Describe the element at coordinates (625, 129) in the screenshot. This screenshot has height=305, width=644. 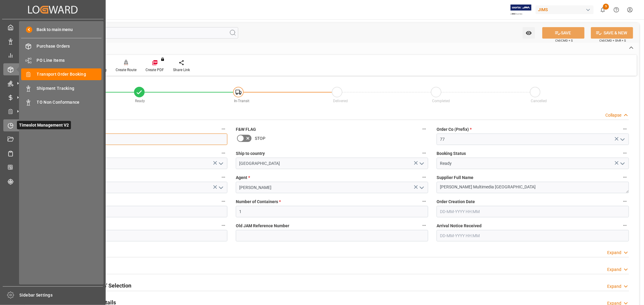
I see `button: Order Co (Prefix) *` at that location.